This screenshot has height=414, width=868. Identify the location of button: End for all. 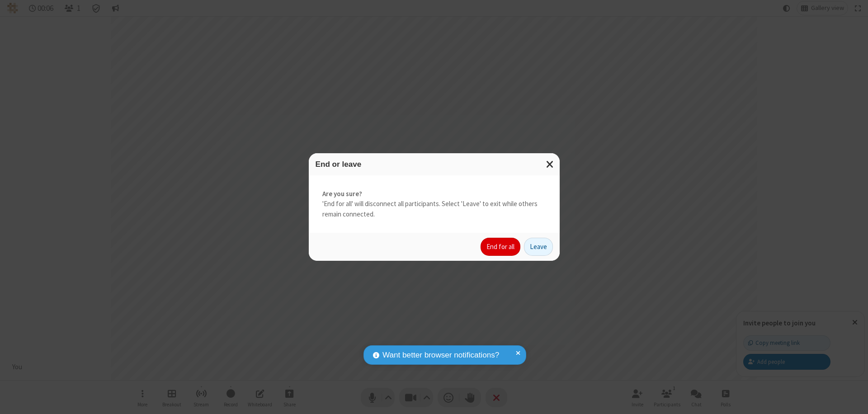
(501, 247).